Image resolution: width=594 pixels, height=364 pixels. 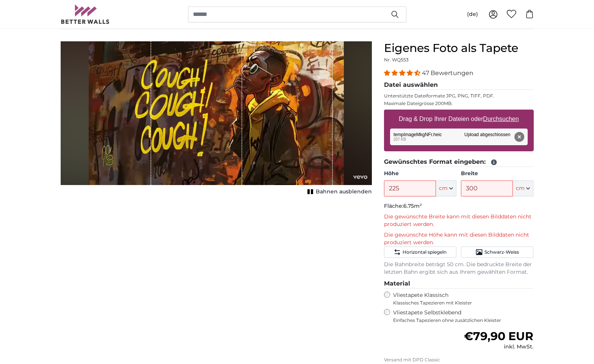 What do you see at coordinates (458, 268) in the screenshot?
I see `p: Die Bahnbreite beträgt 50 cm. Die bedruckte Breite der letzten Bahn ergibt sich aus Ihrem gewählt...` at bounding box center [458, 268].